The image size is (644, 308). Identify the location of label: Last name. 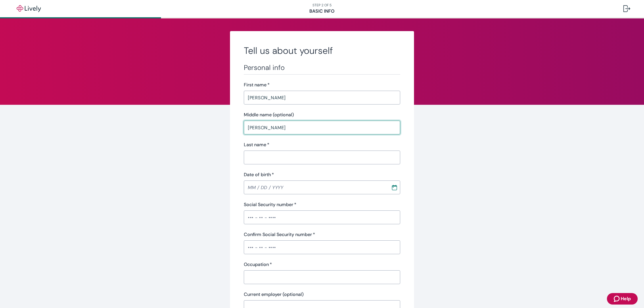
(257, 144).